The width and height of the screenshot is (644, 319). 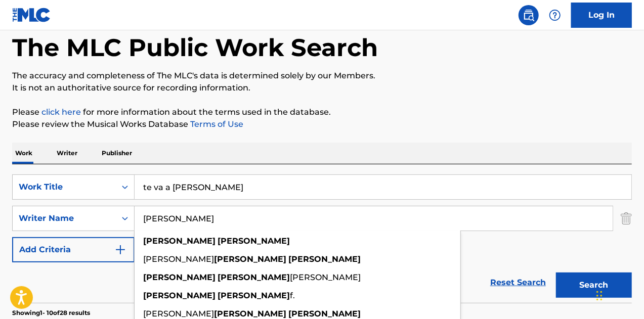 I want to click on p: Please review the Musical Works Database, so click(x=322, y=124).